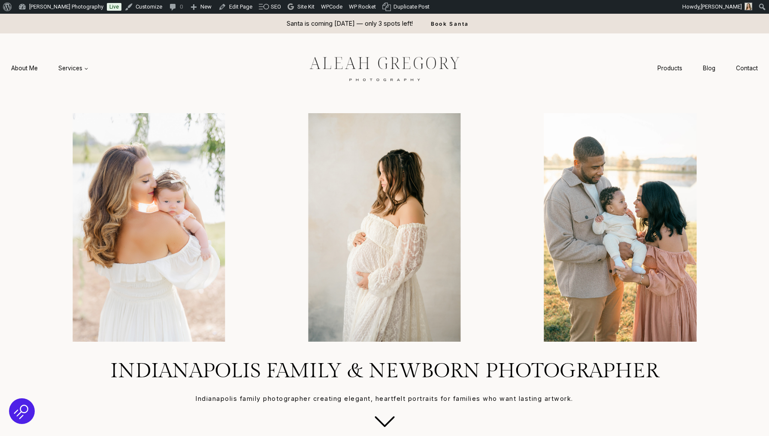  I want to click on a: Live, so click(114, 7).